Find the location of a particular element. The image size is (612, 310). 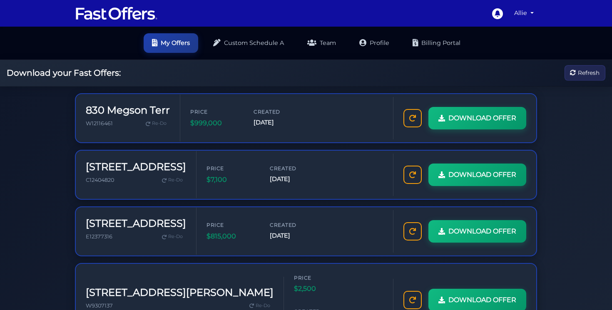

span: $815,000 is located at coordinates (231, 236).